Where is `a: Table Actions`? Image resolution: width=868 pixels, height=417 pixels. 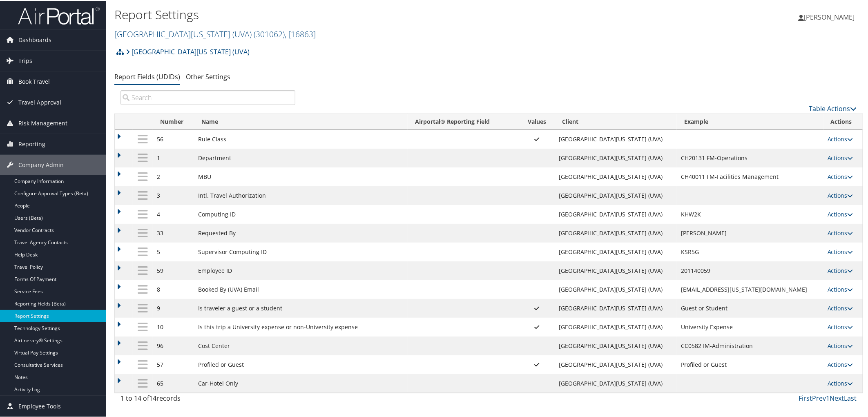 a: Table Actions is located at coordinates (833, 108).